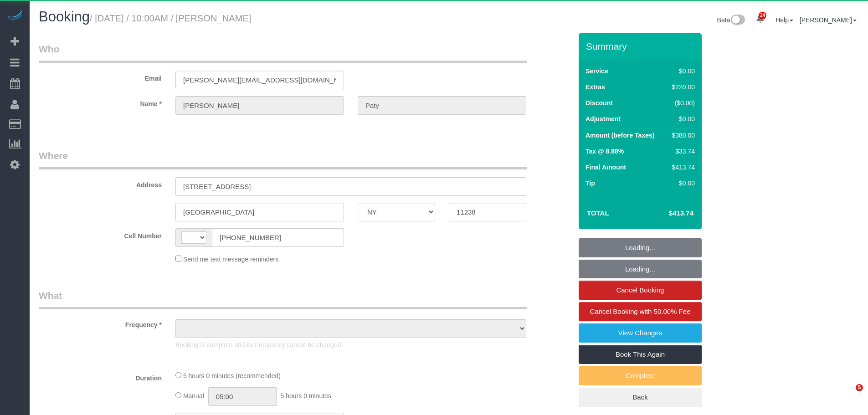 This screenshot has width=868, height=415. Describe the element at coordinates (606, 167) in the screenshot. I see `label: Final Amount` at that location.